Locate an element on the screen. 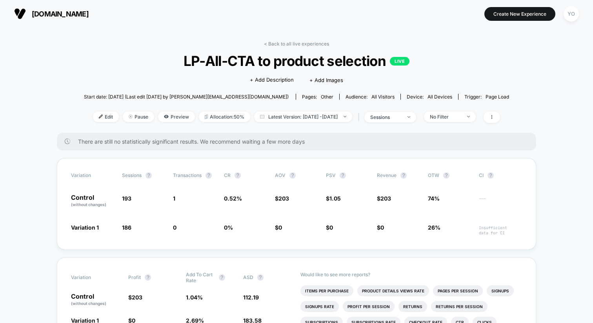 The image size is (593, 323). li: Items Per Purchase is located at coordinates (327, 291).